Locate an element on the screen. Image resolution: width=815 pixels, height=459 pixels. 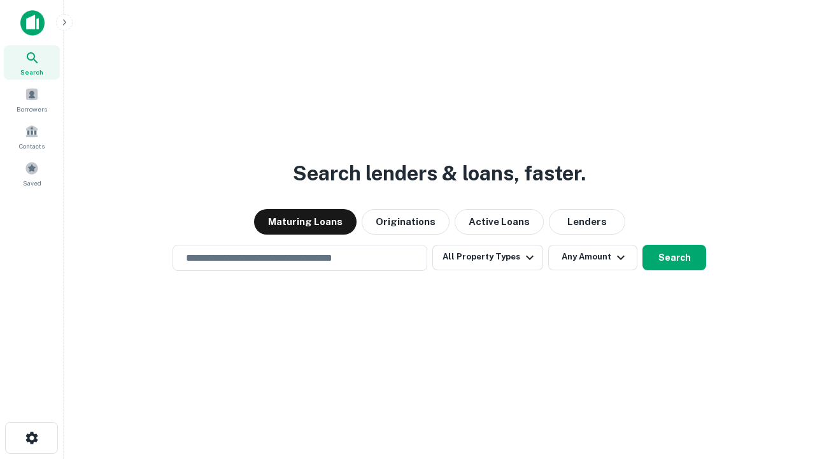
button: Search is located at coordinates (675, 257).